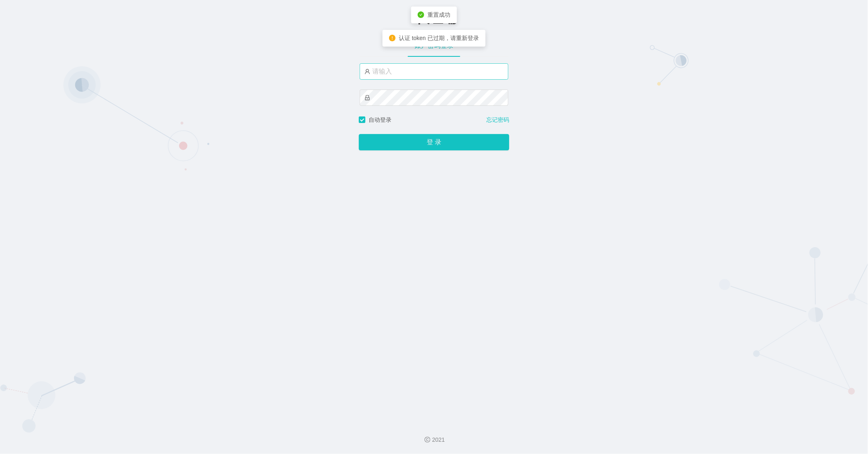  Describe the element at coordinates (380, 120) in the screenshot. I see `span: 自动登录` at that location.